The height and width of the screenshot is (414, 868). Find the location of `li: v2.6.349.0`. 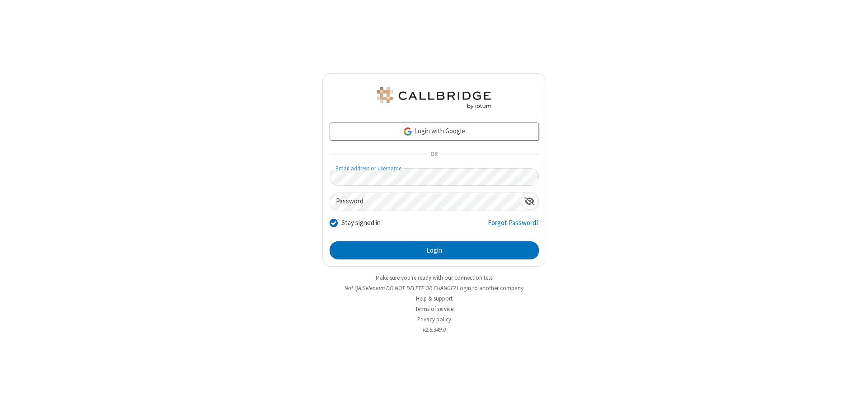

li: v2.6.349.0 is located at coordinates (434, 330).